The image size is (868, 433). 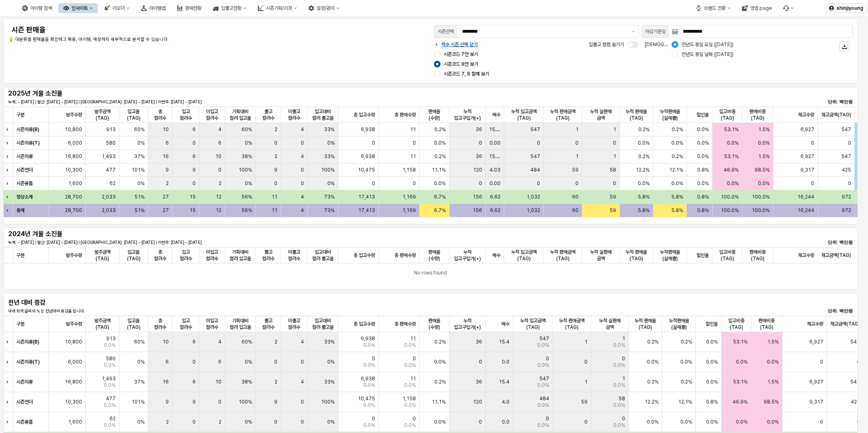 I want to click on span: 11.1%, so click(x=439, y=170).